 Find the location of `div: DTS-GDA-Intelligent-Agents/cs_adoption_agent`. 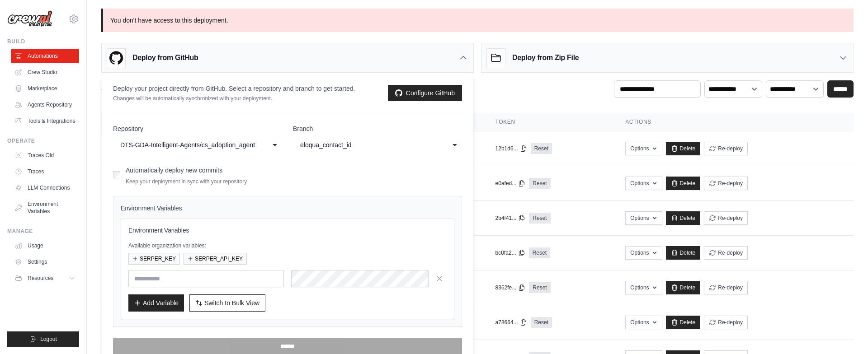

div: DTS-GDA-Intelligent-Agents/cs_adoption_agent is located at coordinates (188, 145).